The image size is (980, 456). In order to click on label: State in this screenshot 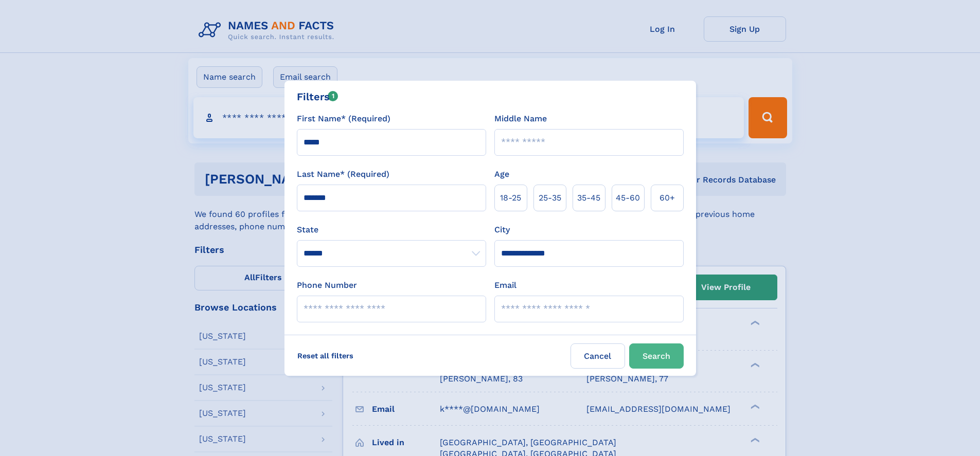, I will do `click(391, 230)`.